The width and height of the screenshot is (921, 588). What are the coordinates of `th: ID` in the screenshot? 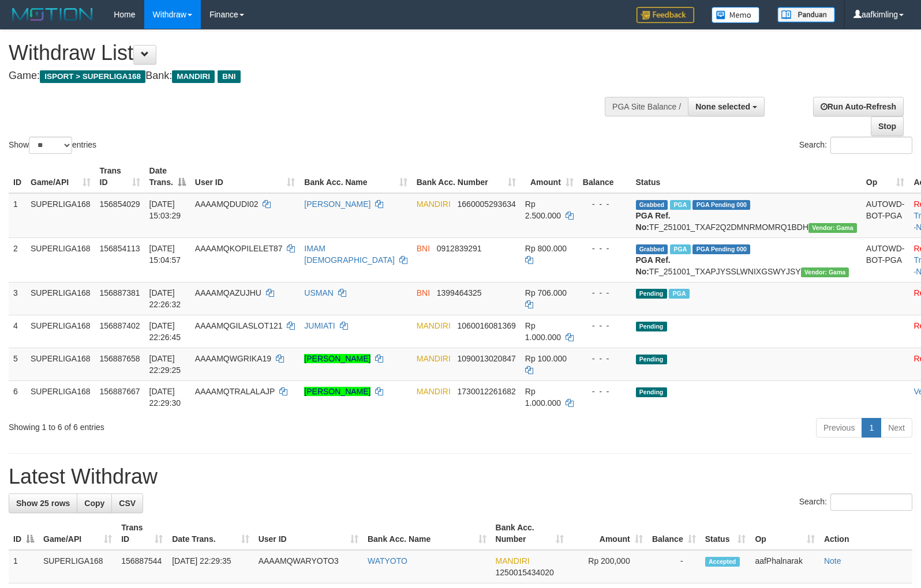 It's located at (17, 177).